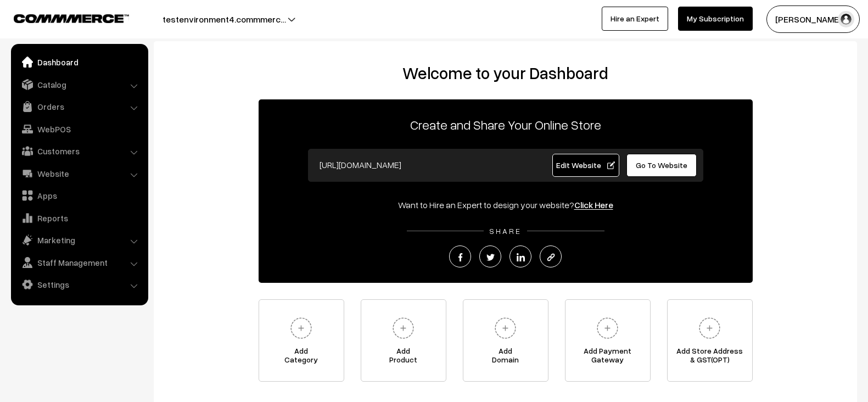 This screenshot has width=868, height=402. What do you see at coordinates (662, 165) in the screenshot?
I see `span: Go To Website` at bounding box center [662, 165].